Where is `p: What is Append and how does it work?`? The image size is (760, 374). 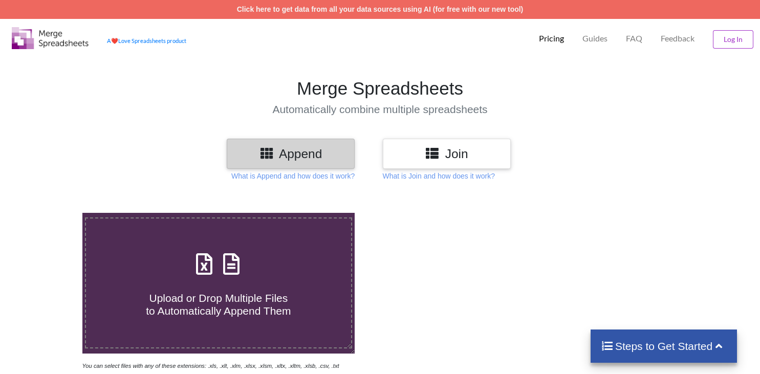
p: What is Append and how does it work? is located at coordinates (293, 176).